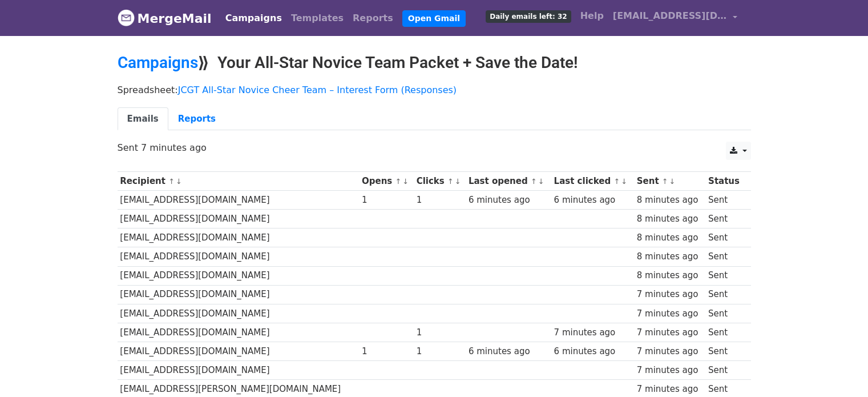 Image resolution: width=868 pixels, height=397 pixels. I want to click on th: Status, so click(724, 181).